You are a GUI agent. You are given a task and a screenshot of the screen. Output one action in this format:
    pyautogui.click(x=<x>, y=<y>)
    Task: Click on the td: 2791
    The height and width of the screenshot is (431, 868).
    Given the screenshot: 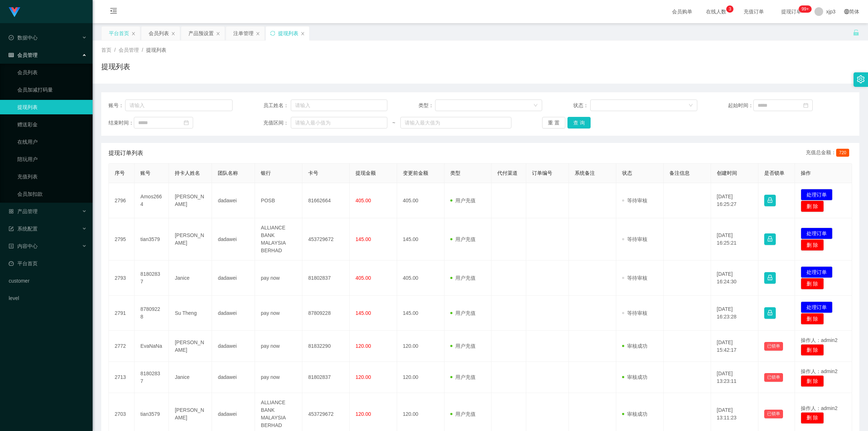 What is the action you would take?
    pyautogui.click(x=122, y=313)
    